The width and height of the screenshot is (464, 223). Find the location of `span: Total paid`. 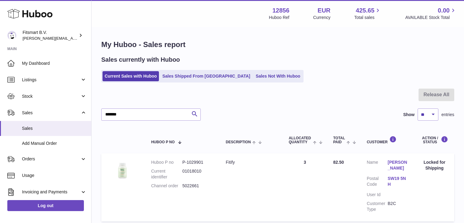

span: Total paid is located at coordinates (339, 140).